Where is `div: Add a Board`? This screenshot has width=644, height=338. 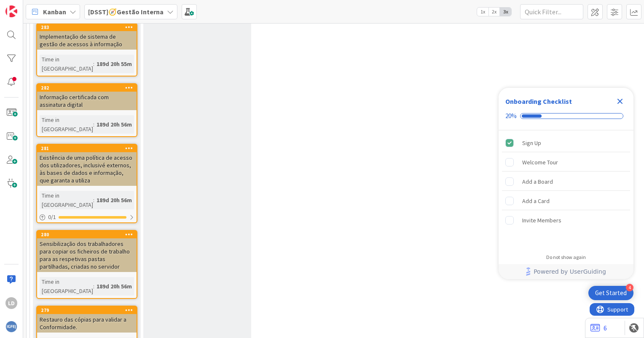 div: Add a Board is located at coordinates (537, 182).